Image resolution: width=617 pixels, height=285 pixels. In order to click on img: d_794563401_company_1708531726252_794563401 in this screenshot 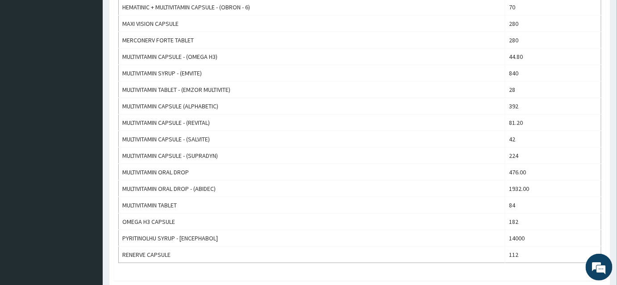, I will do `click(26, 56)`.